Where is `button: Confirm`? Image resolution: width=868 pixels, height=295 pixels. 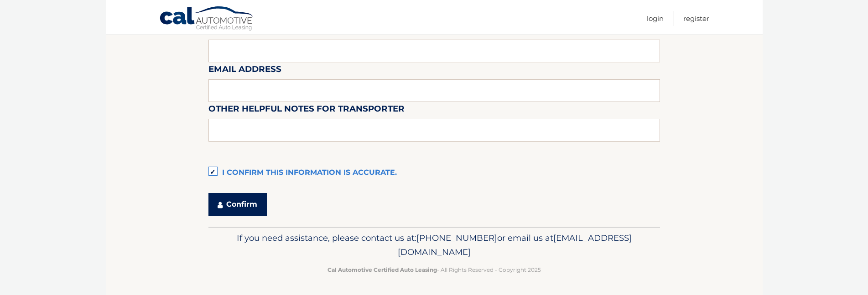 button: Confirm is located at coordinates (237, 205).